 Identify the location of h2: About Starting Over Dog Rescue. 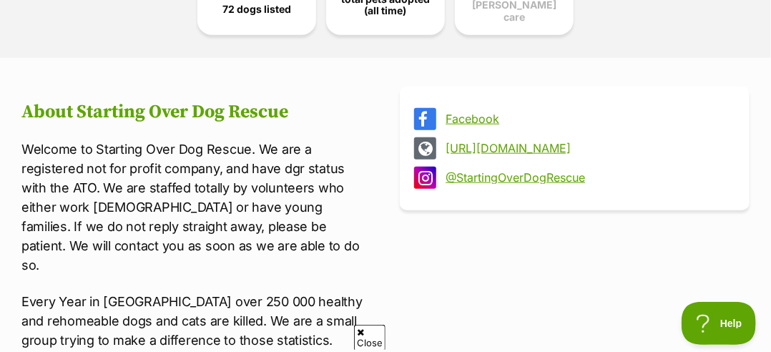
(196, 112).